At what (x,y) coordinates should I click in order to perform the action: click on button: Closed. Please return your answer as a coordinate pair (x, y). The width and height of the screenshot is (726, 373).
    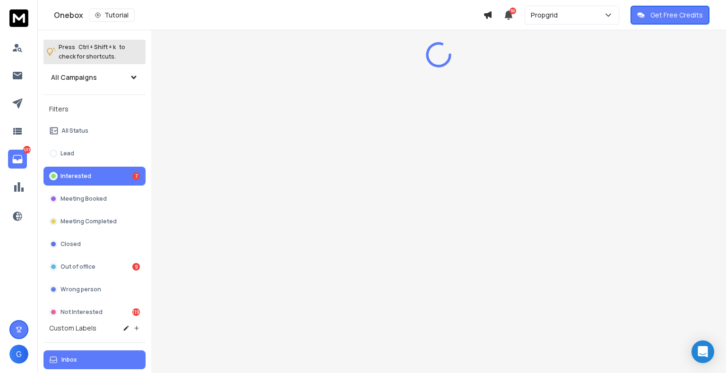
    Looking at the image, I should click on (95, 244).